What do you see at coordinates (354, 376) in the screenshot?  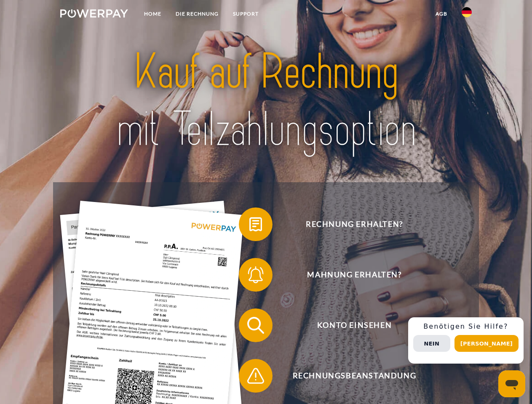 I see `span: Rechnungsbeanstandung` at bounding box center [354, 376].